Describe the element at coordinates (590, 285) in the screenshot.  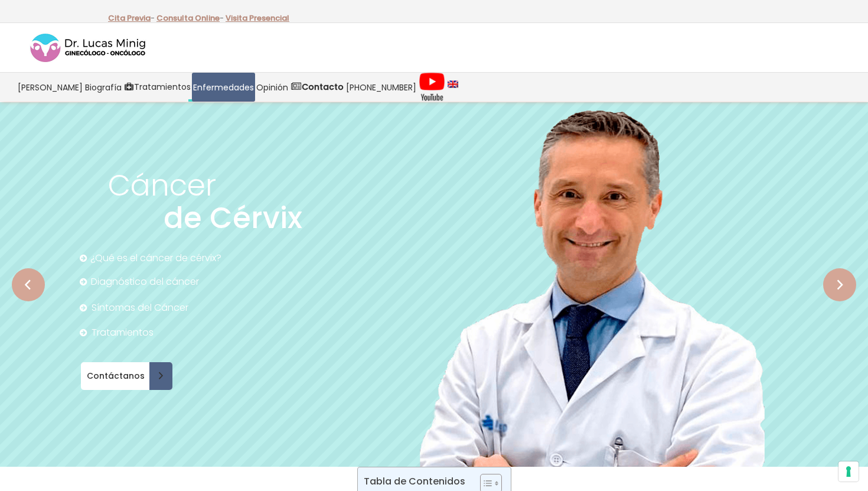
I see `img: Qué es Cáncer de Cérvix. Lucas Minig` at that location.